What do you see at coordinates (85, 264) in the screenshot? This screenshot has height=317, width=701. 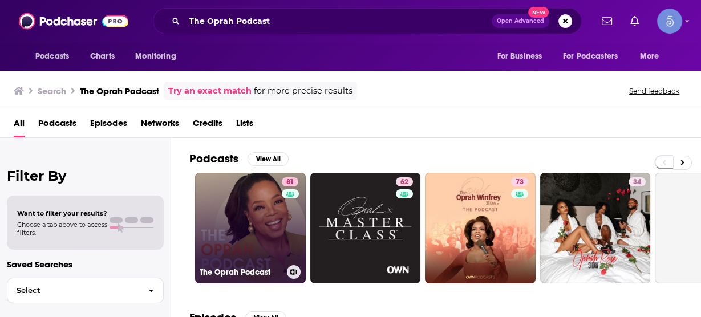 I see `p: Saved Searches` at bounding box center [85, 264].